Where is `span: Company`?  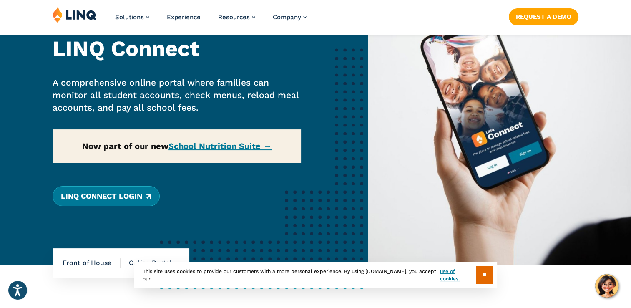
span: Company is located at coordinates (287, 17).